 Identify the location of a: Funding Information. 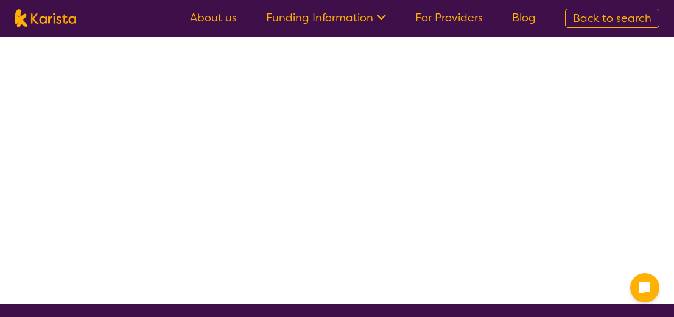
(326, 18).